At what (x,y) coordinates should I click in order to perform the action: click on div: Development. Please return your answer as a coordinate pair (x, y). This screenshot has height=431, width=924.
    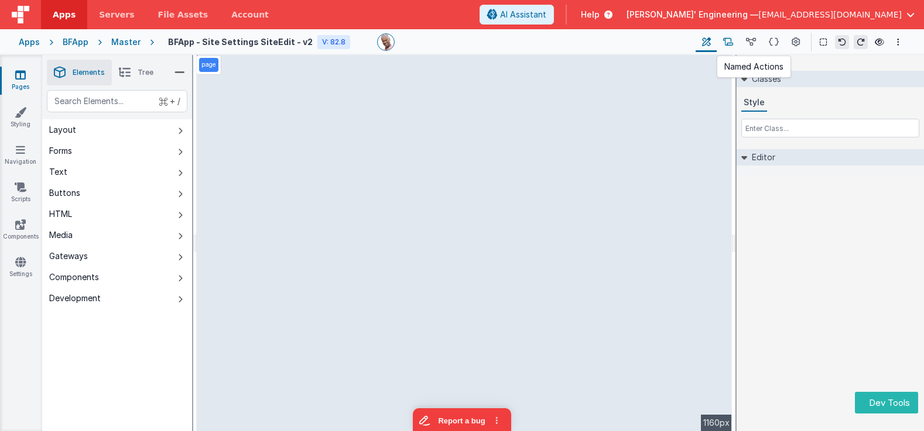
    Looking at the image, I should click on (75, 299).